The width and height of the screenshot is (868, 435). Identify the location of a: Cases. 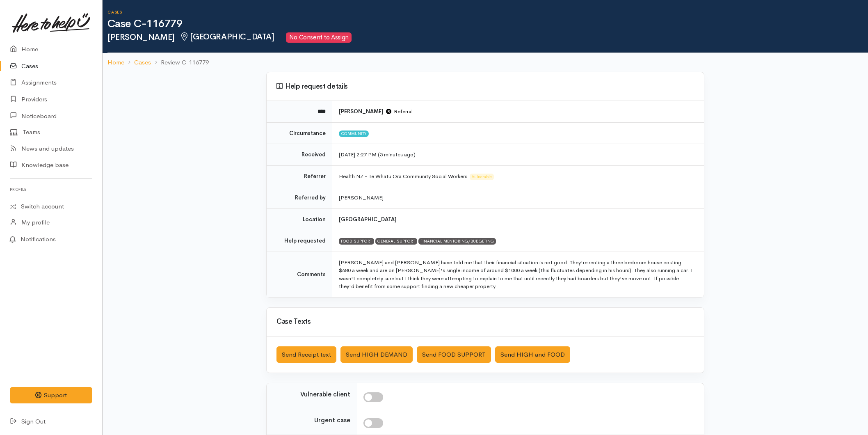
(142, 62).